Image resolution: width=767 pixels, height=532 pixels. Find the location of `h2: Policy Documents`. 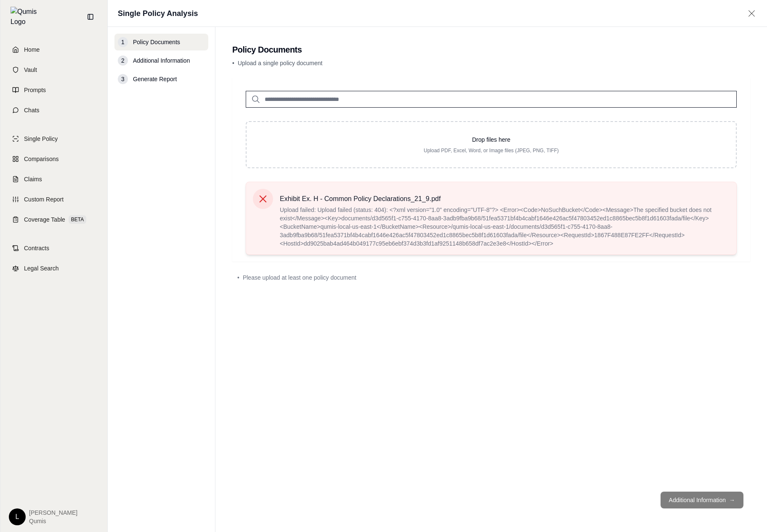

h2: Policy Documents is located at coordinates (491, 50).